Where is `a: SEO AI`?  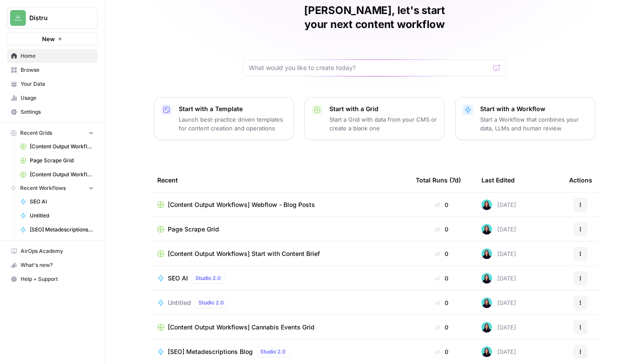
a: SEO AI is located at coordinates (57, 202).